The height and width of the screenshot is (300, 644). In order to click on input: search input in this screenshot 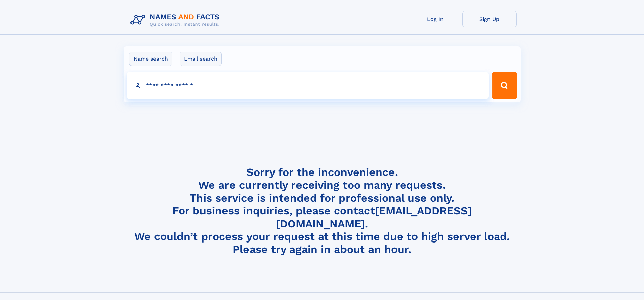, I will do `click(308, 86)`.